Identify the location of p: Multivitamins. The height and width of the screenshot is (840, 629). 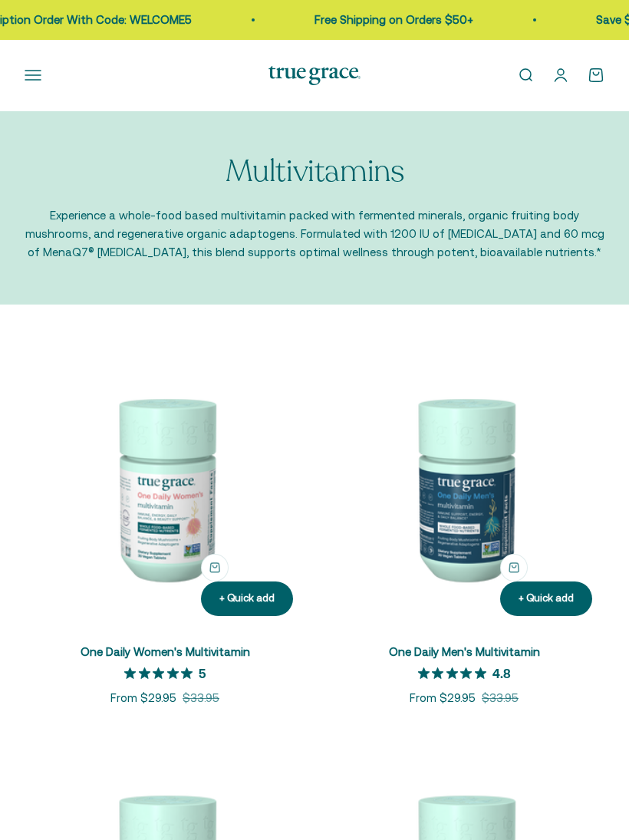
(315, 171).